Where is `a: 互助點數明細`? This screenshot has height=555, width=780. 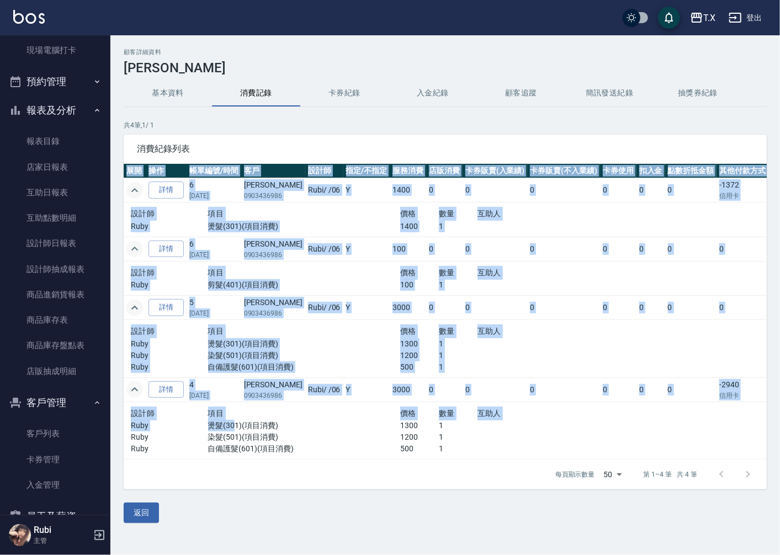 a: 互助點數明細 is located at coordinates (55, 218).